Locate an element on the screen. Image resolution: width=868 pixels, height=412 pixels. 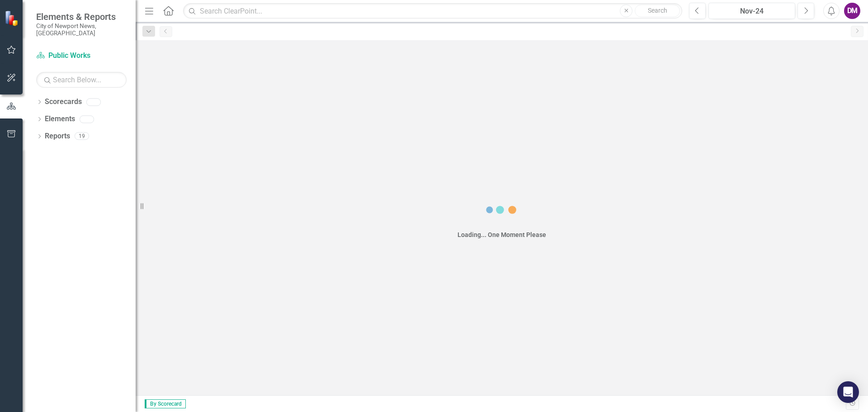
input: Search ClearPoint... is located at coordinates (433, 11).